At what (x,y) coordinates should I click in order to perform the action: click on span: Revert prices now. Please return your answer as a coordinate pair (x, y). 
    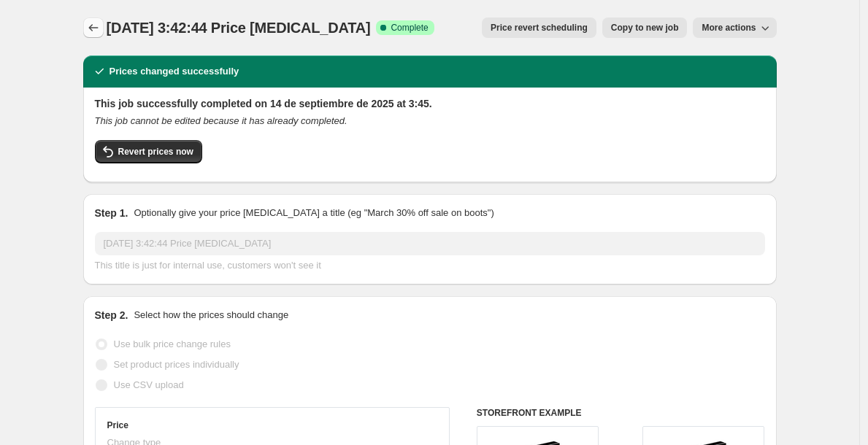
    Looking at the image, I should click on (155, 152).